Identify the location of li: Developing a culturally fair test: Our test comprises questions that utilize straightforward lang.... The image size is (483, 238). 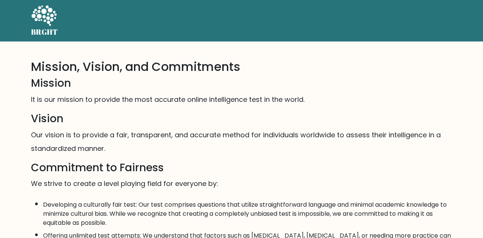
(247, 212).